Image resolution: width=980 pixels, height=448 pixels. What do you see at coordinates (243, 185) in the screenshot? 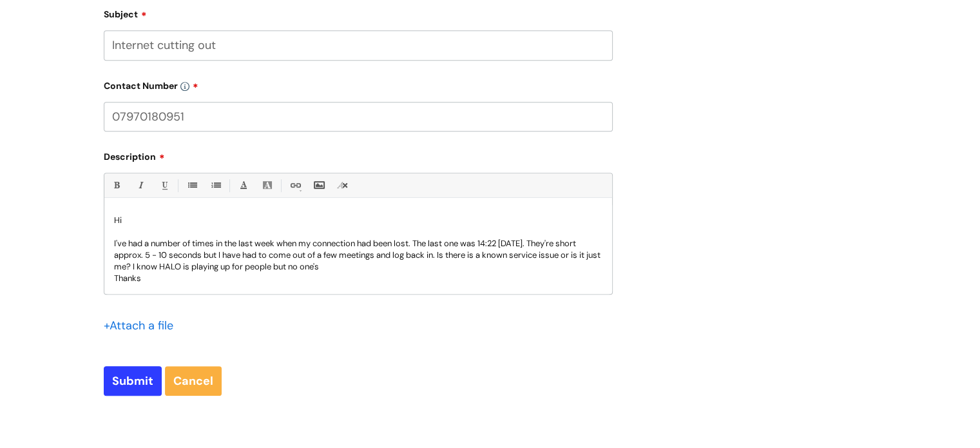
I see `a: Font Color` at bounding box center [243, 185].